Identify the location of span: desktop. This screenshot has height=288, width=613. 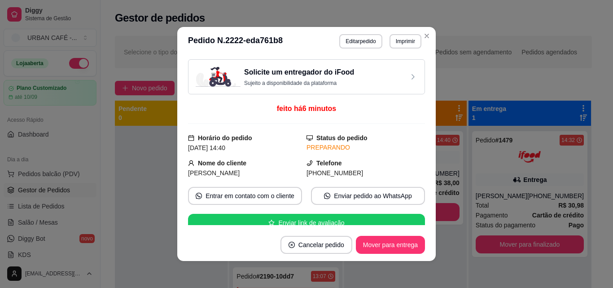
(310, 138).